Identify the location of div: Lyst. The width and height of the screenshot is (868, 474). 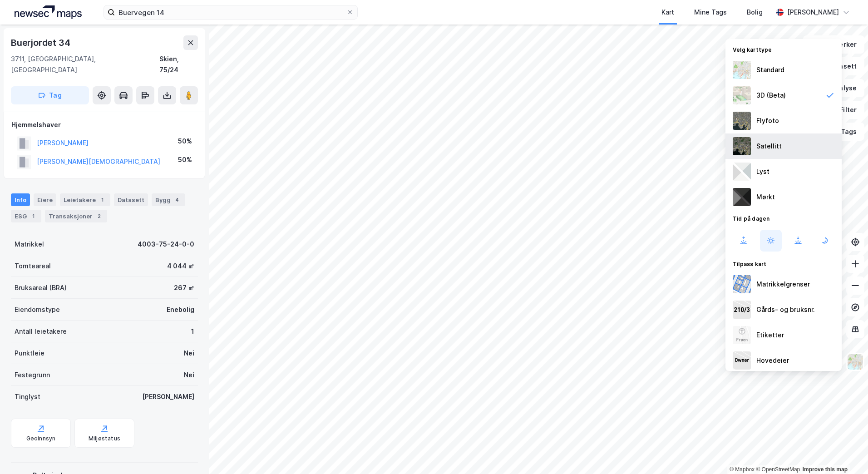
(763, 171).